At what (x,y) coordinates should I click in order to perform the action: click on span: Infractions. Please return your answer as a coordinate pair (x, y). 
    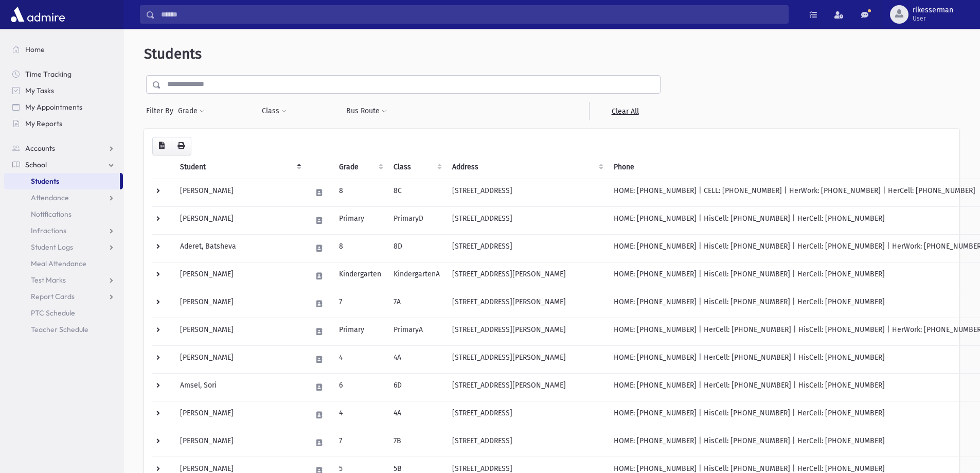
    Looking at the image, I should click on (49, 230).